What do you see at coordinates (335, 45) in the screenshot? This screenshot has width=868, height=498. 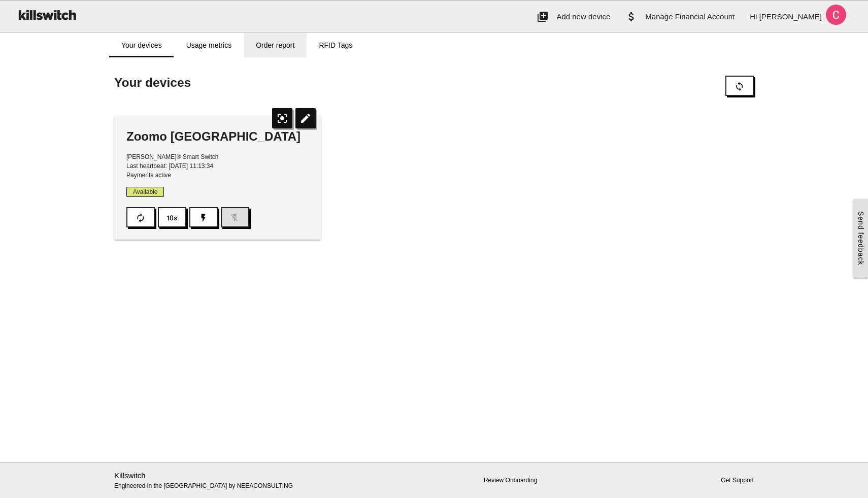 I see `a: RFID Tags` at bounding box center [335, 45].